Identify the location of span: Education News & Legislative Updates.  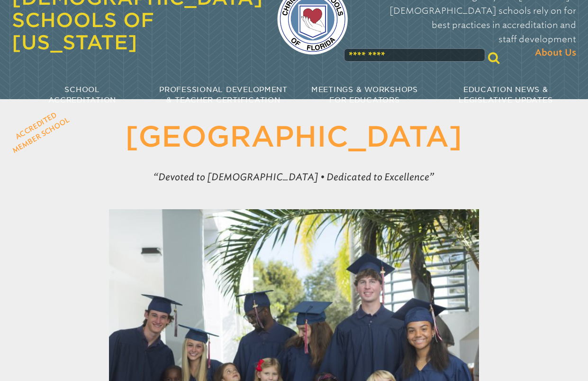
(506, 95).